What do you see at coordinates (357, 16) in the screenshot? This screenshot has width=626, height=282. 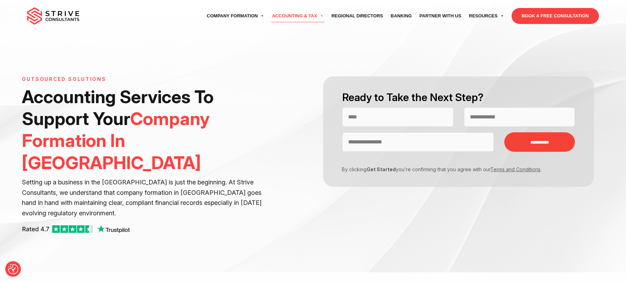 I see `a: Regional Directors` at bounding box center [357, 16].